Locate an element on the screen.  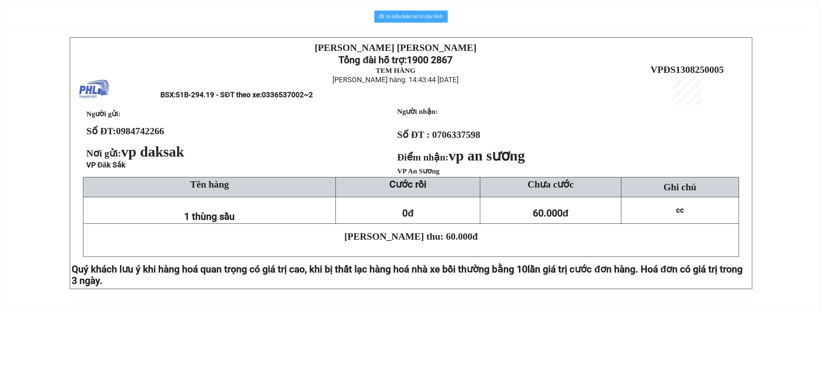
span: lần giá trị cước đơn hàng. Hoá đơn có giá trị trong 3 ngày. is located at coordinates (407, 275).